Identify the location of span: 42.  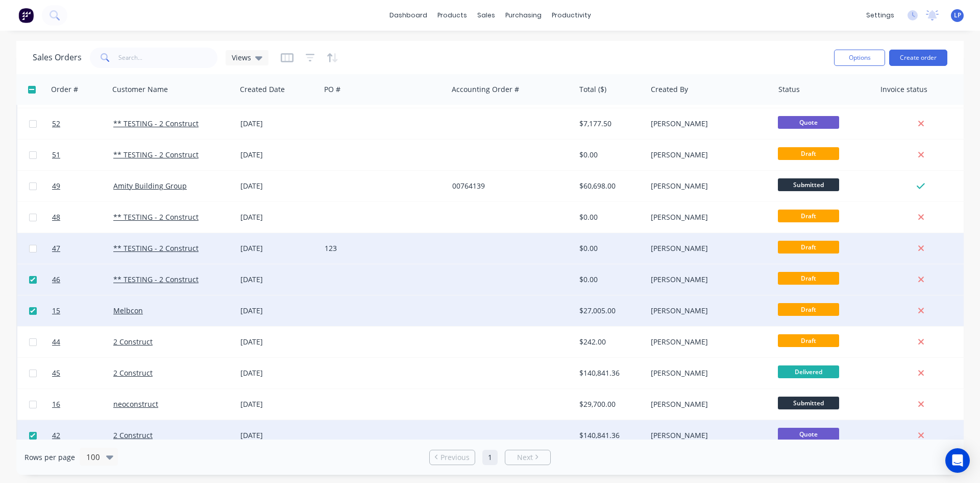
(56, 435).